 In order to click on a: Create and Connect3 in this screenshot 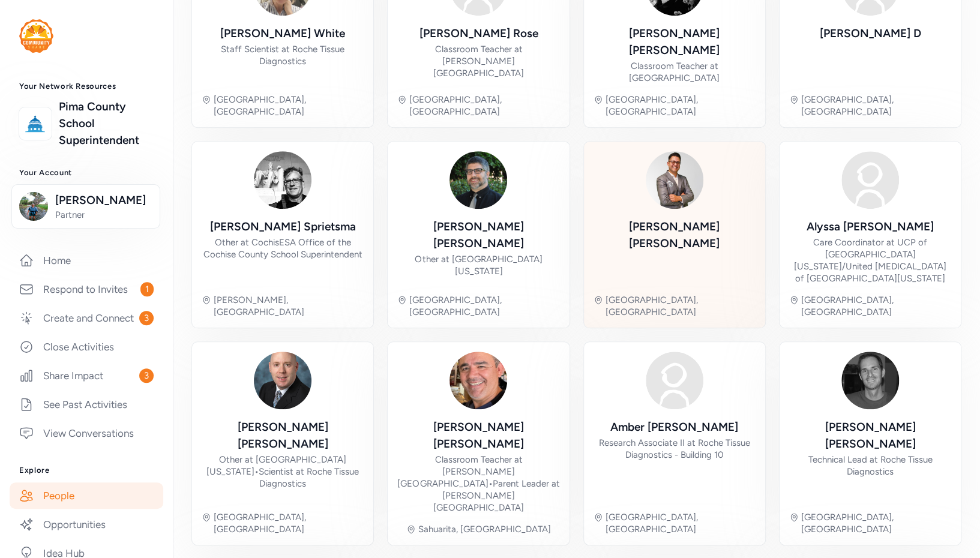, I will do `click(86, 318)`.